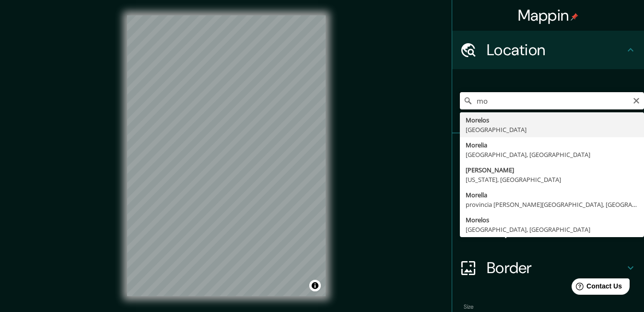  Describe the element at coordinates (555, 50) in the screenshot. I see `h4: Location` at that location.